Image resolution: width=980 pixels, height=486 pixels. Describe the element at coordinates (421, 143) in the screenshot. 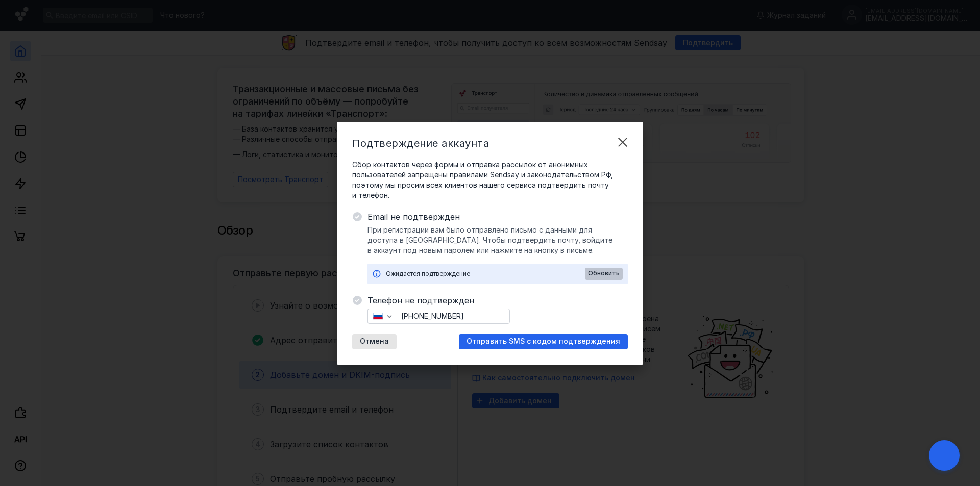

I see `span: Подтверждение аккаунта` at that location.